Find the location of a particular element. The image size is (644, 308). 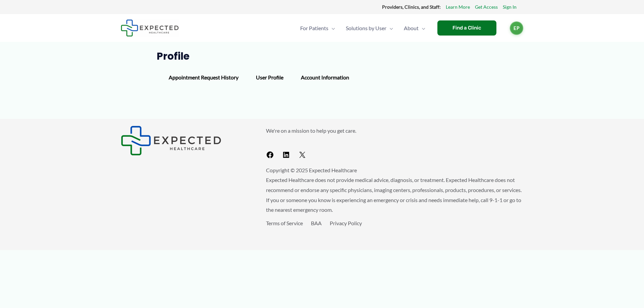

a: For PatientsMenu Toggle is located at coordinates (318, 28).